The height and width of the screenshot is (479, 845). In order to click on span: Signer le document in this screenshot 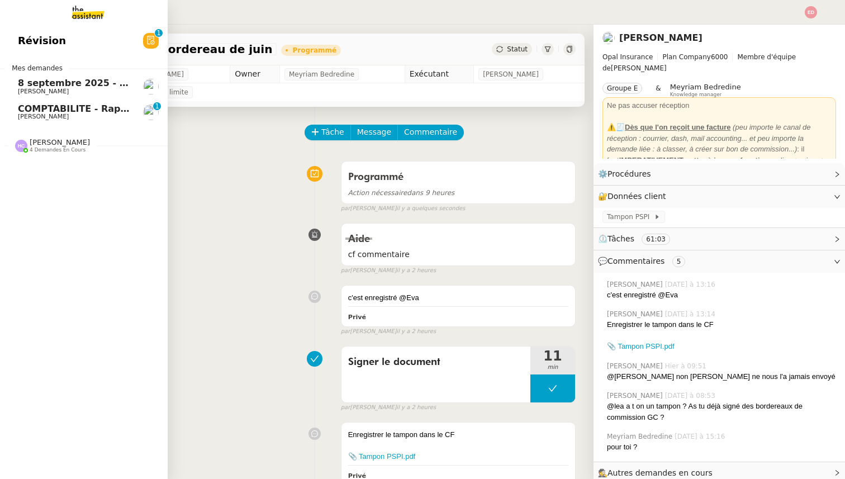, I will do `click(436, 362)`.